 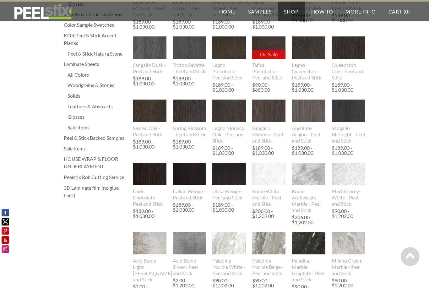 What do you see at coordinates (308, 188) in the screenshot?
I see `a: Rome Arabescato Marble - Peel and Stick` at bounding box center [308, 188].